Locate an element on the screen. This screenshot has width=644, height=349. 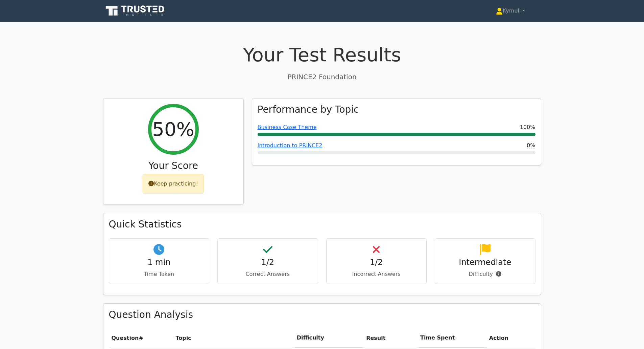
th: Topic is located at coordinates (233, 338).